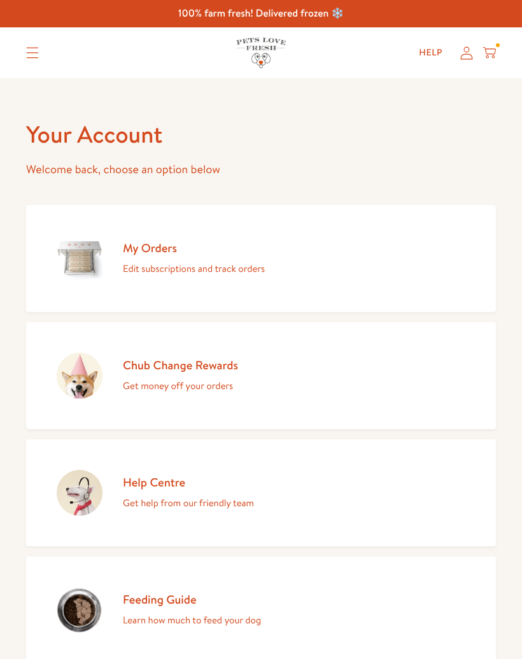 This screenshot has width=522, height=659. I want to click on p: Welcome back, choose an option below, so click(261, 169).